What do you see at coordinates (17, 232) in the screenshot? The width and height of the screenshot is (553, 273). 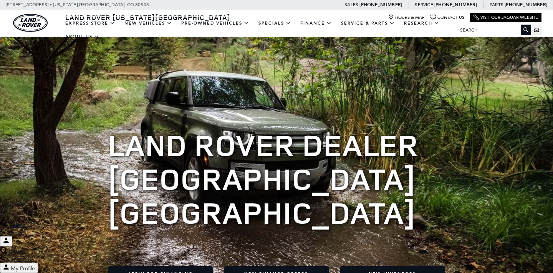 I see `span: Contact` at bounding box center [17, 232].